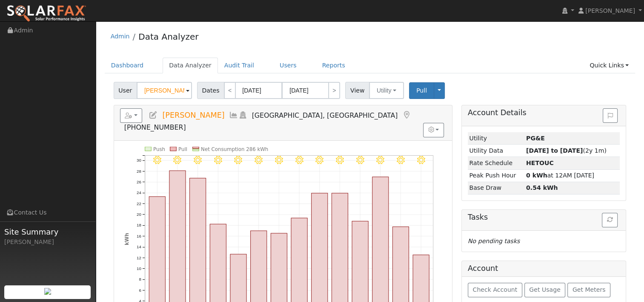 The height and width of the screenshot is (302, 644). What do you see at coordinates (496, 175) in the screenshot?
I see `td: Peak Push Hour` at bounding box center [496, 175].